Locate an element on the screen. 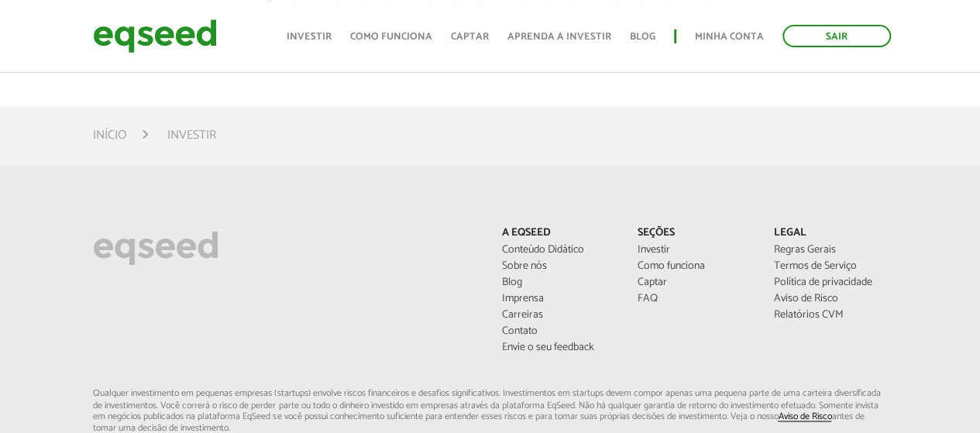  a: Sobre nós is located at coordinates (558, 267).